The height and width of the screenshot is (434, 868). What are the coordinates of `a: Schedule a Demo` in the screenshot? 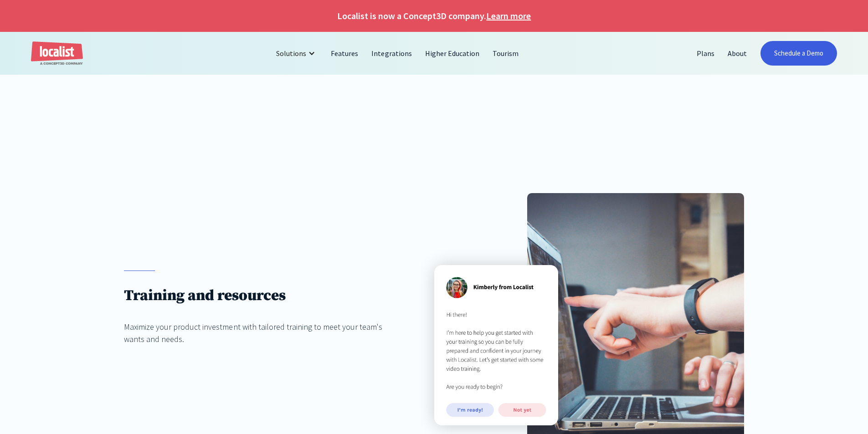 It's located at (799, 53).